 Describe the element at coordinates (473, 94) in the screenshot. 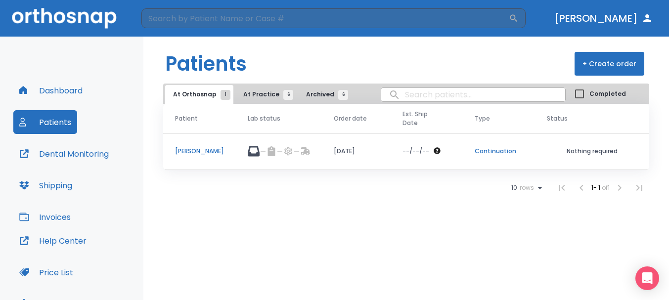

I see `input: search` at that location.